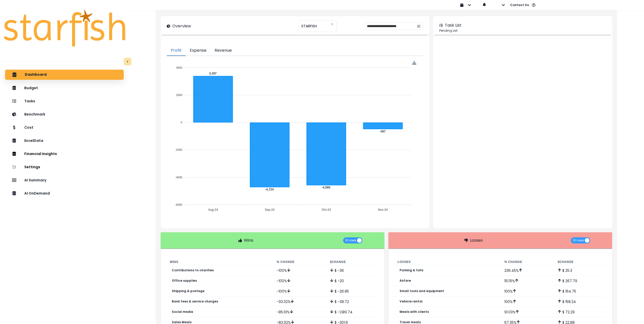 Image resolution: width=644 pixels, height=324 pixels. I want to click on div: Menu, so click(414, 63).